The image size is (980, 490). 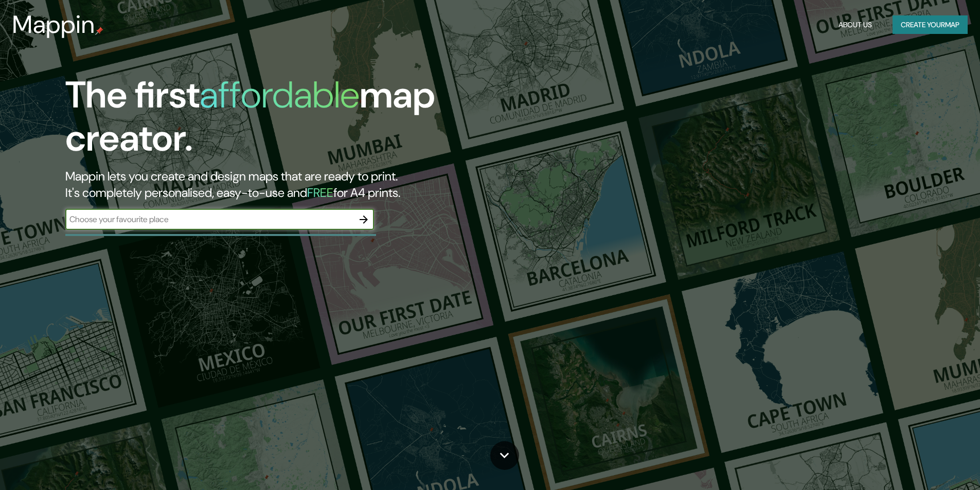 What do you see at coordinates (310, 184) in the screenshot?
I see `h2: Mappin lets you create and design maps that are ready to print. It's completely personalised, eas...` at bounding box center [310, 184].